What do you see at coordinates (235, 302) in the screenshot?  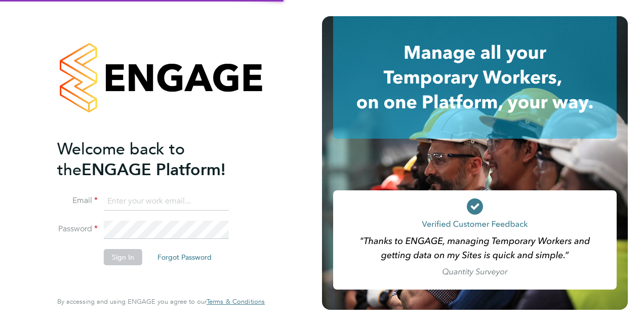 I see `a: Terms & Conditions` at bounding box center [235, 302].